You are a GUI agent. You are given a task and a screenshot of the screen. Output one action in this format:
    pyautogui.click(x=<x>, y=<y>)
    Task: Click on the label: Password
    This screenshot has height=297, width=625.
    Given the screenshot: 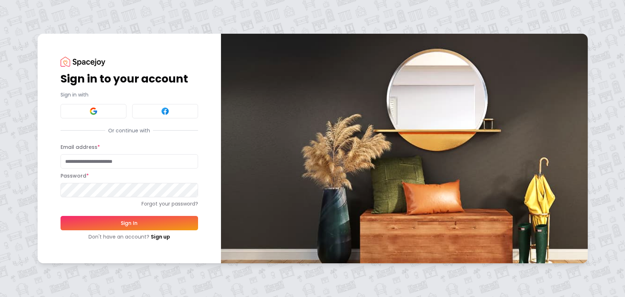 What is the action you would take?
    pyautogui.click(x=75, y=176)
    